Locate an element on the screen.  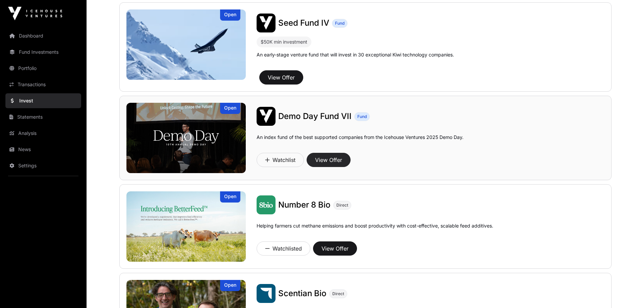
a: Transactions is located at coordinates (43, 85).